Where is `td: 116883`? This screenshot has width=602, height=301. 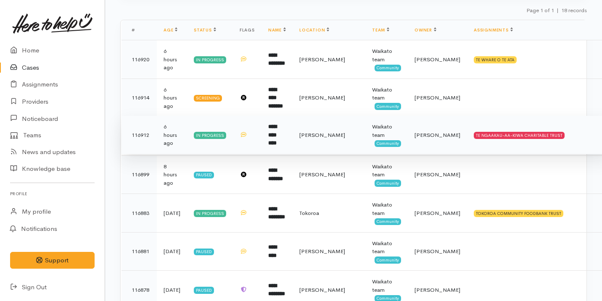
td: 116883 is located at coordinates (139, 213).